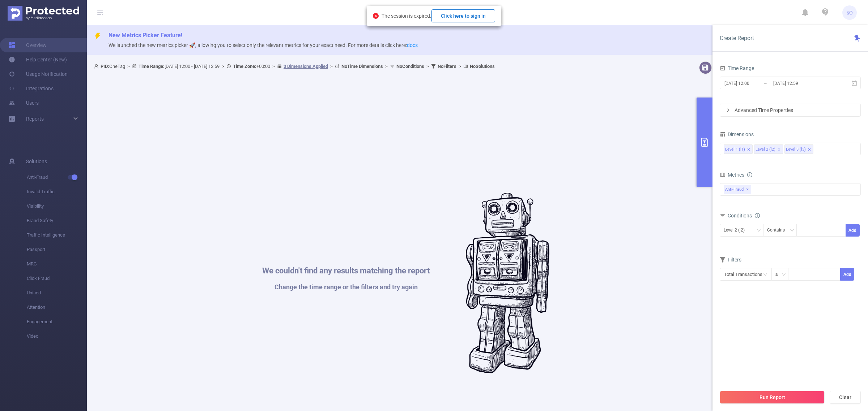 This screenshot has height=411, width=868. What do you see at coordinates (732, 175) in the screenshot?
I see `span: Metrics` at bounding box center [732, 175].